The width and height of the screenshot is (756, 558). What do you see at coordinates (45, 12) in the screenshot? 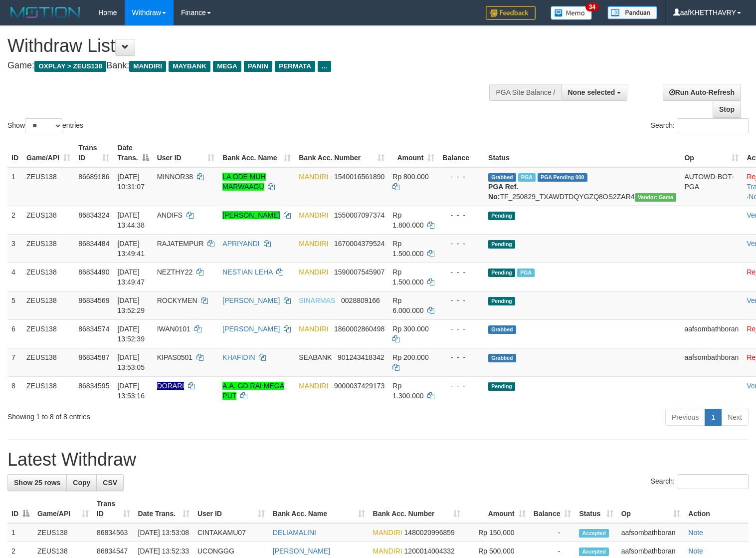
I see `img: MOTION_logo.png` at bounding box center [45, 12].